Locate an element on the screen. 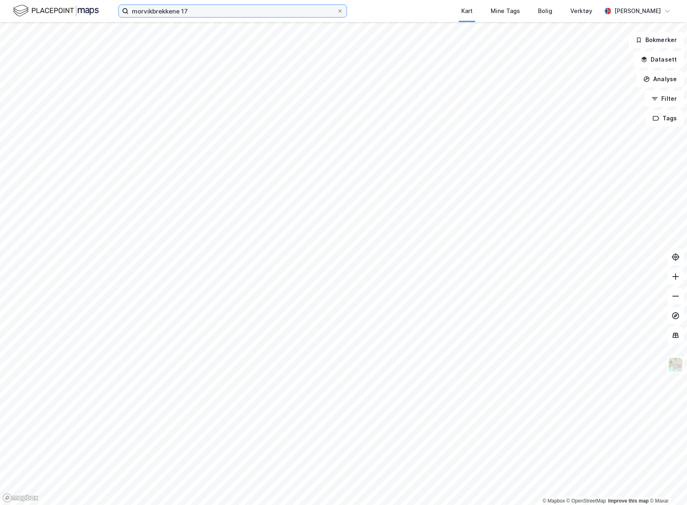  a: Improve this map is located at coordinates (628, 501).